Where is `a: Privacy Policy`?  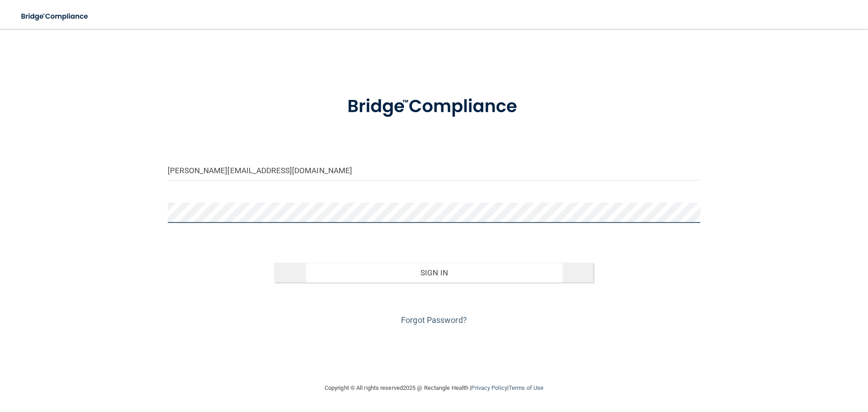 a: Privacy Policy is located at coordinates (489, 388).